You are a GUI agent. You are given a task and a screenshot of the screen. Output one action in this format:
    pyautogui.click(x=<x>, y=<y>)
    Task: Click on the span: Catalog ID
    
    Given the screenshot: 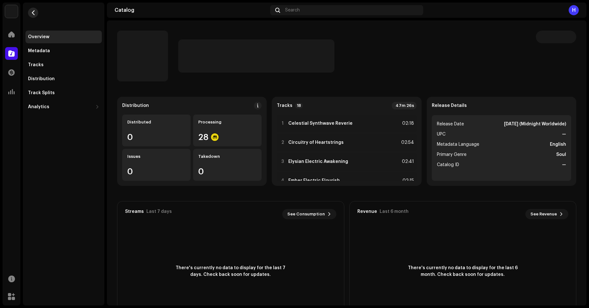 What is the action you would take?
    pyautogui.click(x=448, y=165)
    